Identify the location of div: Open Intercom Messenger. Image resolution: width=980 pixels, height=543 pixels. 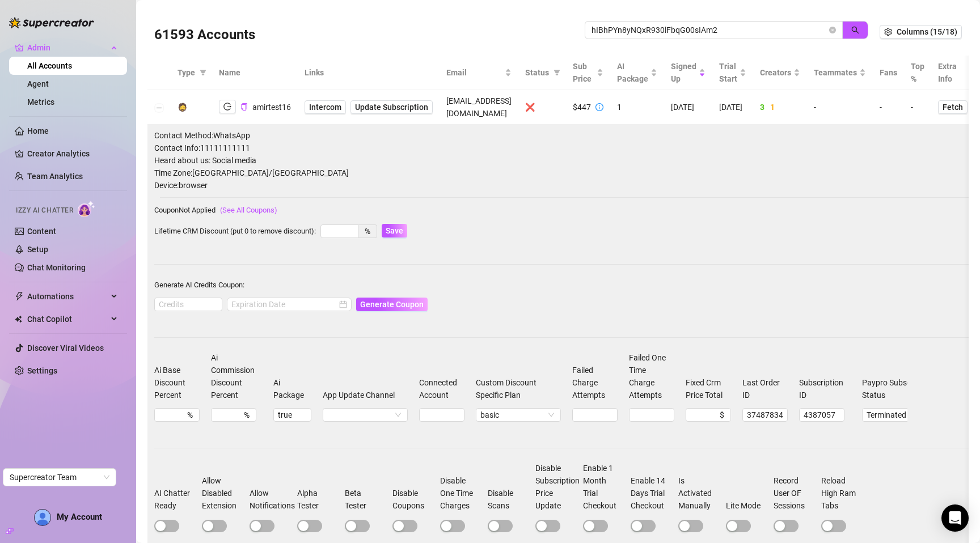
(955, 518).